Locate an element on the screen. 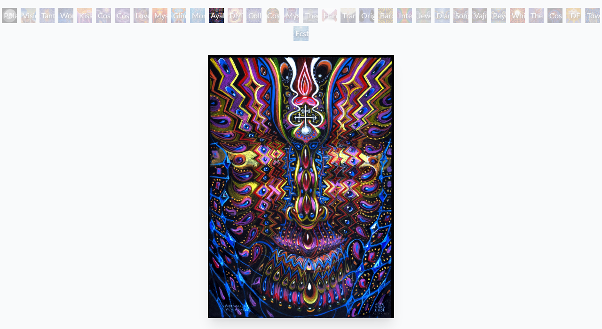 The image size is (602, 329). div: Theologue is located at coordinates (311, 16).